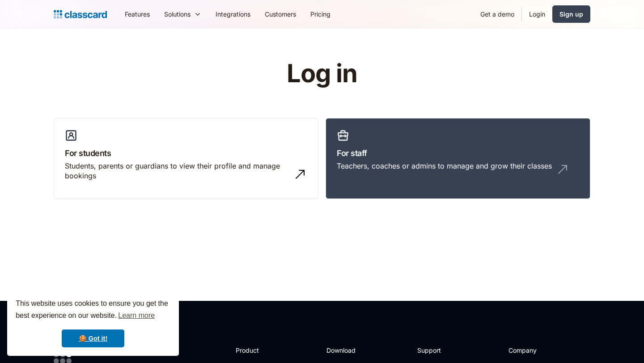 The image size is (644, 363). What do you see at coordinates (177, 171) in the screenshot?
I see `div: Students, parents or guardians to view their profile and manage bookings` at bounding box center [177, 171].